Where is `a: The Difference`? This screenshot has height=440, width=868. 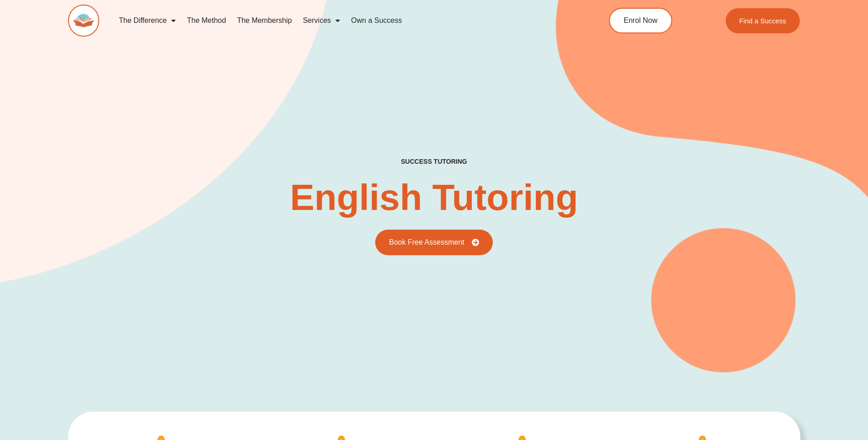 a: The Difference is located at coordinates (147, 20).